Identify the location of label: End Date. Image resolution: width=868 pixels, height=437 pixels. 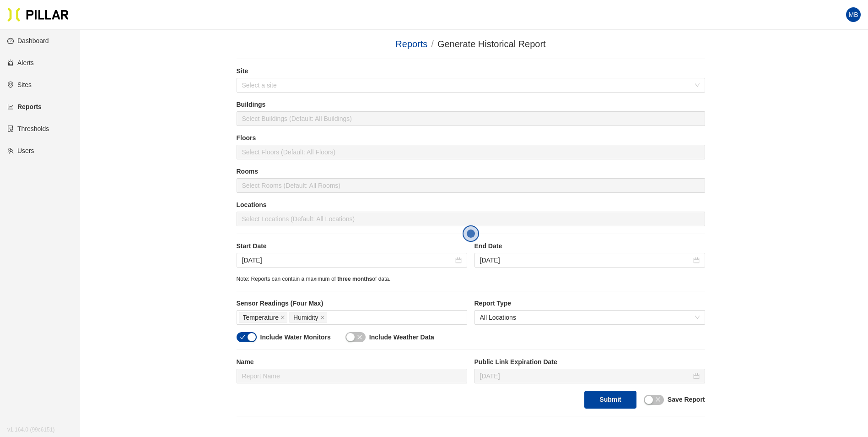
(590, 246).